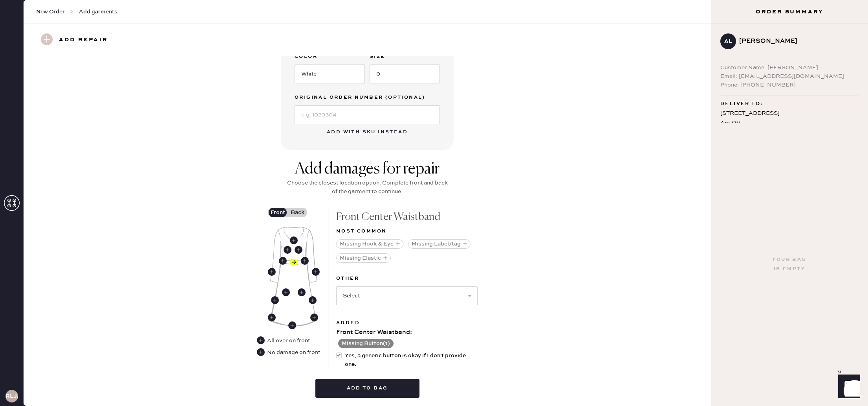  Describe the element at coordinates (789, 12) in the screenshot. I see `h3: Order Summary` at that location.